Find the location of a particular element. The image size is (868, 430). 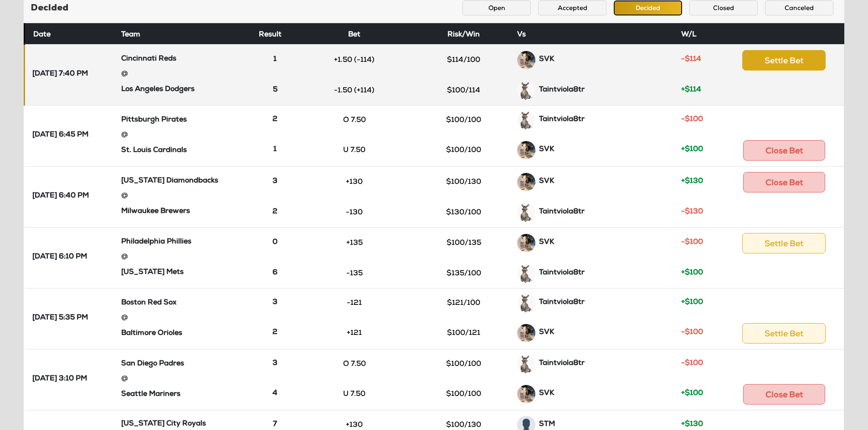

strong: -$114 is located at coordinates (691, 59).